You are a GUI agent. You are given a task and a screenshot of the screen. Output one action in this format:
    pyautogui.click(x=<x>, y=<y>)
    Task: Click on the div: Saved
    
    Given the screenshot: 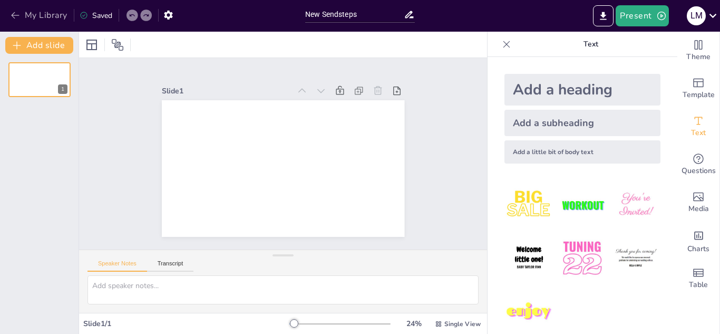 What is the action you would take?
    pyautogui.click(x=96, y=15)
    